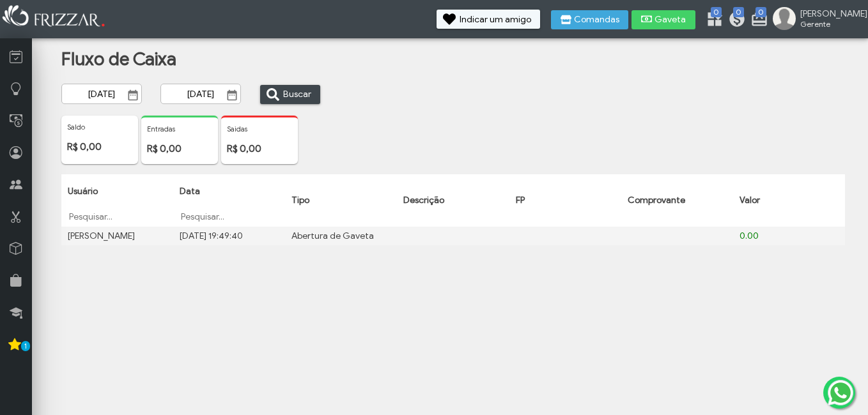 Image resolution: width=868 pixels, height=415 pixels. Describe the element at coordinates (297, 95) in the screenshot. I see `span: Buscar` at that location.